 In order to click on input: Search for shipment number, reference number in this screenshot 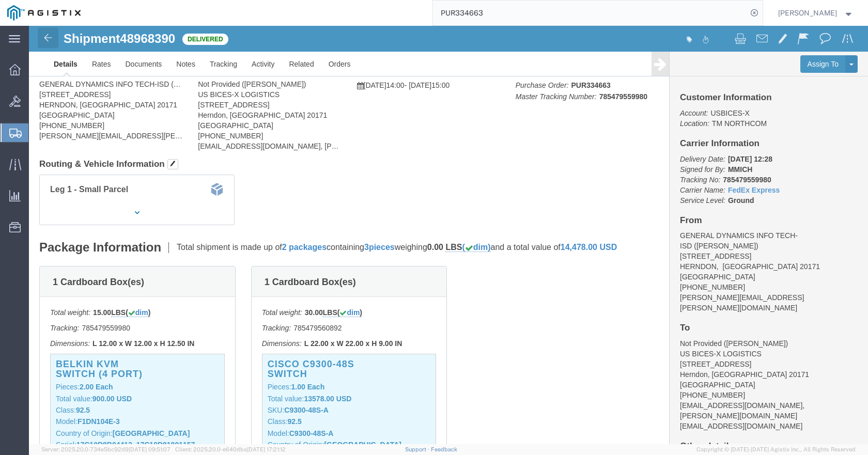, I will do `click(590, 13)`.